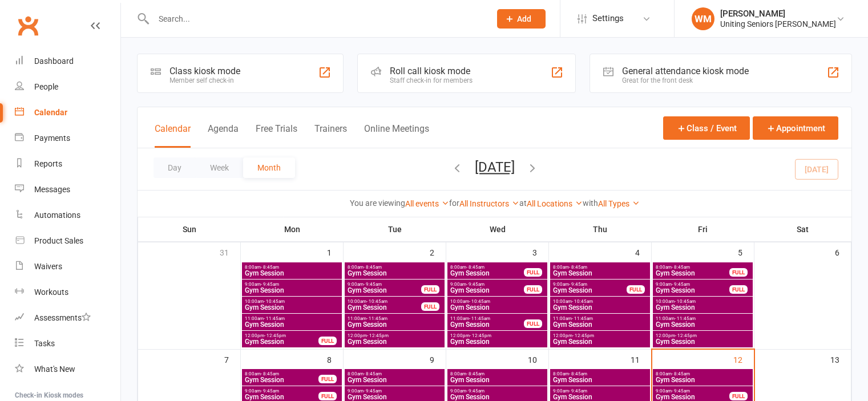 This screenshot has height=401, width=868. What do you see at coordinates (269, 168) in the screenshot?
I see `button: Month` at bounding box center [269, 168].